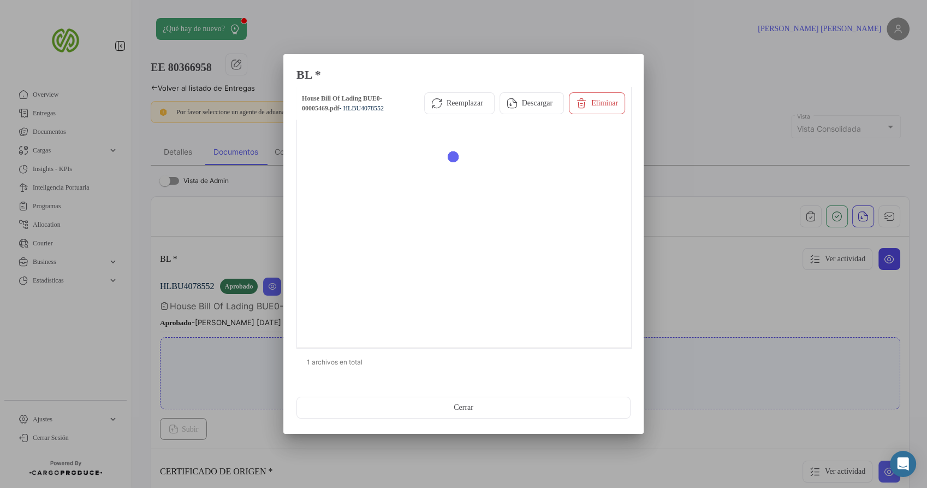 The width and height of the screenshot is (927, 488). What do you see at coordinates (459, 103) in the screenshot?
I see `button: Reemplazar` at bounding box center [459, 103].